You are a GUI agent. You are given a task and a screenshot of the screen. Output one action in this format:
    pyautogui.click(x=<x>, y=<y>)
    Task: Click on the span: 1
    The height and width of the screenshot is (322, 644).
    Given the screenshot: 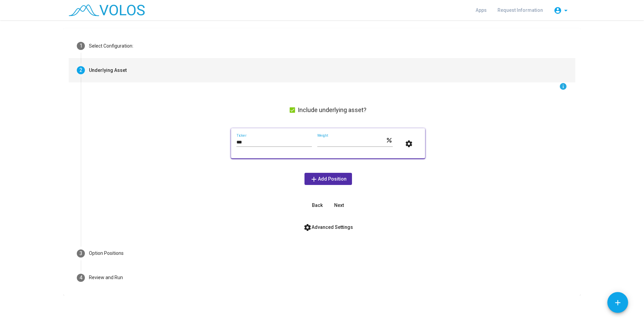 What is the action you would take?
    pyautogui.click(x=81, y=46)
    